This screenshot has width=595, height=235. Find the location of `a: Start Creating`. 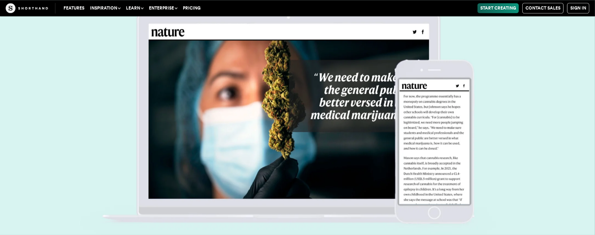

a: Start Creating is located at coordinates (498, 8).